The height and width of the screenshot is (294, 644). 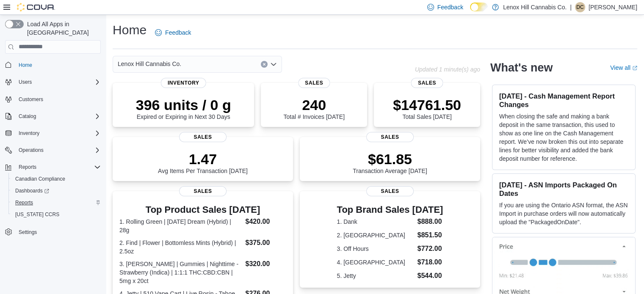 What do you see at coordinates (447, 70) in the screenshot?
I see `p: Updated 1 minute(s) ago` at bounding box center [447, 70].